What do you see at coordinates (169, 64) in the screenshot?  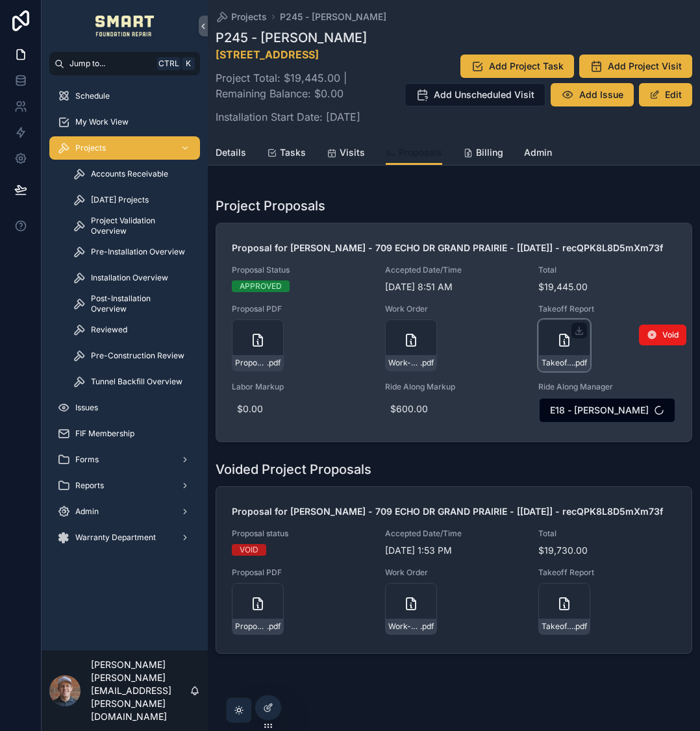 I see `span: Ctrl` at bounding box center [169, 64].